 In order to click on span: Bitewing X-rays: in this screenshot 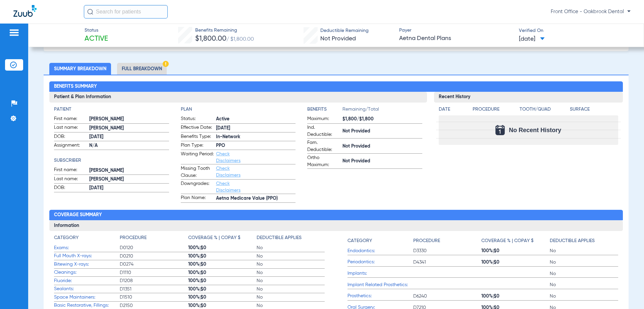, I will do `click(87, 264)`.